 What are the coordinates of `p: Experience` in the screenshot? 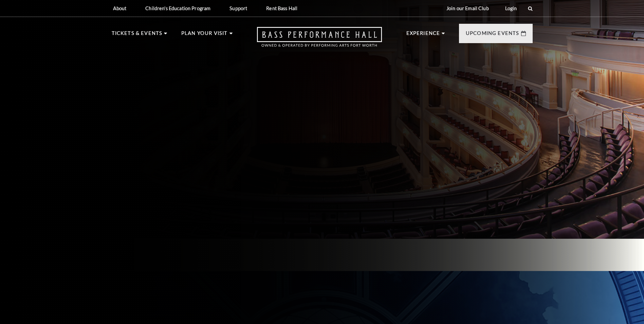 It's located at (423, 35).